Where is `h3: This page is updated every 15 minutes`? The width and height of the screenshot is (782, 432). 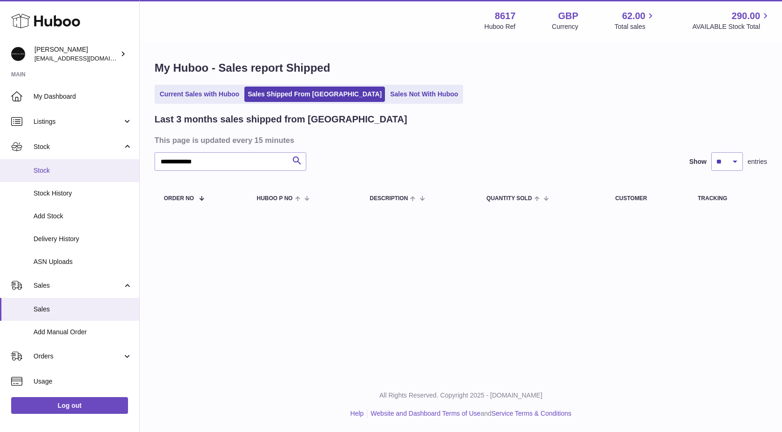 h3: This page is updated every 15 minutes is located at coordinates (460, 140).